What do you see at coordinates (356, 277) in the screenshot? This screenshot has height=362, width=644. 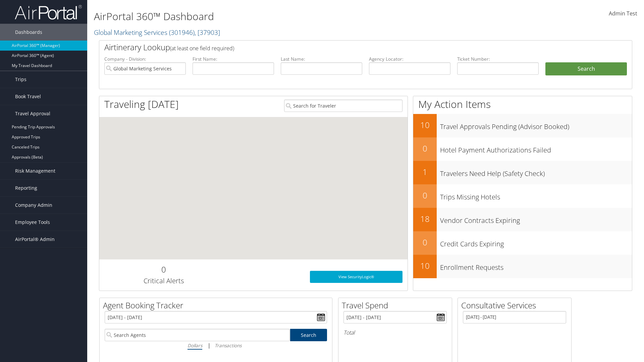 I see `a: View SecurityLogic®` at bounding box center [356, 277].